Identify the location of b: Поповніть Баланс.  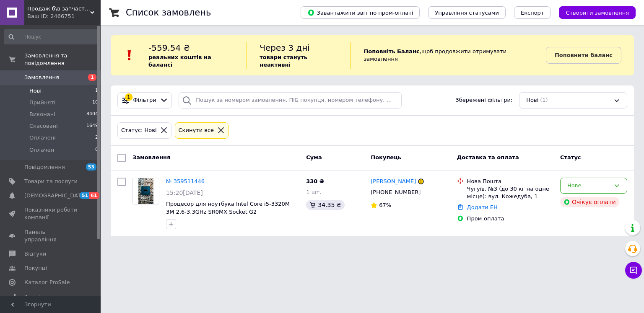
(392, 51).